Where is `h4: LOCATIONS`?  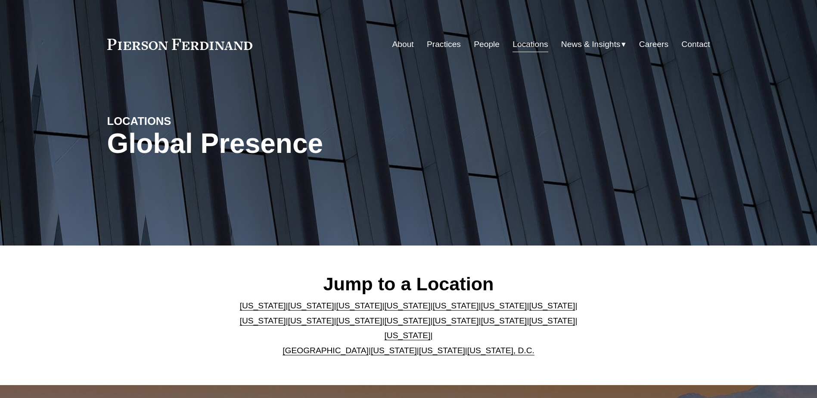 h4: LOCATIONS is located at coordinates (183, 121).